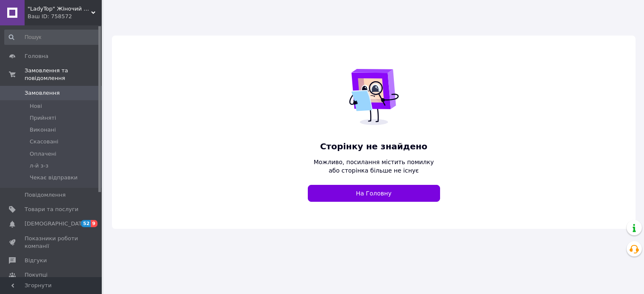 The image size is (644, 294). Describe the element at coordinates (86, 224) in the screenshot. I see `span: 52` at that location.